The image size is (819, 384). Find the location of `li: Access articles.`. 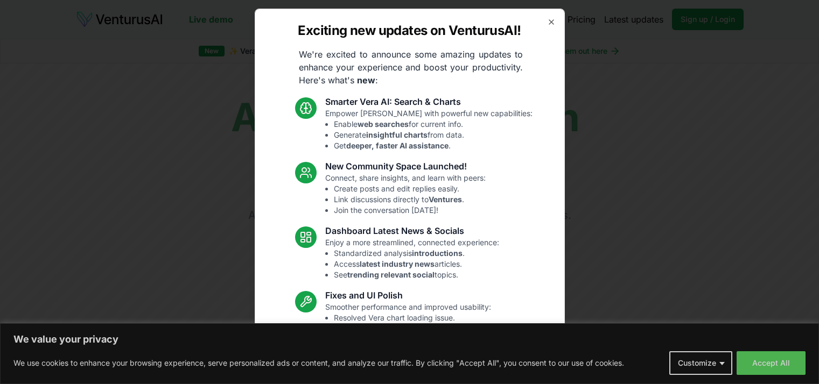

li: Access articles. is located at coordinates (416, 264).